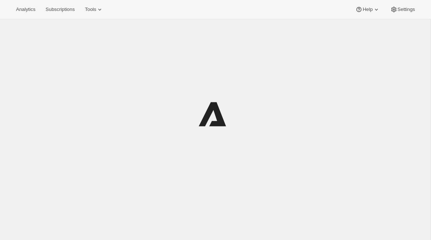 This screenshot has width=431, height=240. I want to click on span: Help, so click(367, 9).